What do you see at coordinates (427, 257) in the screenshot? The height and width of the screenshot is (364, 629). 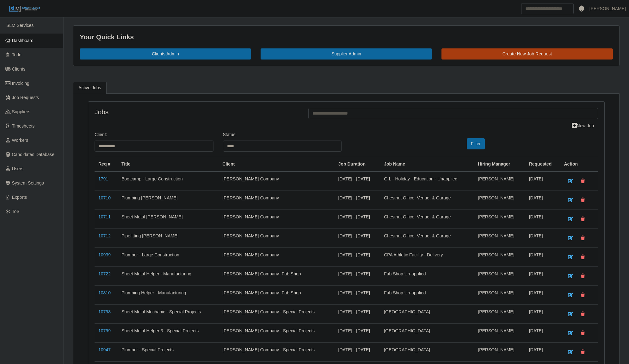 I see `td: CPA Athletic Facility - Delivery` at bounding box center [427, 257].